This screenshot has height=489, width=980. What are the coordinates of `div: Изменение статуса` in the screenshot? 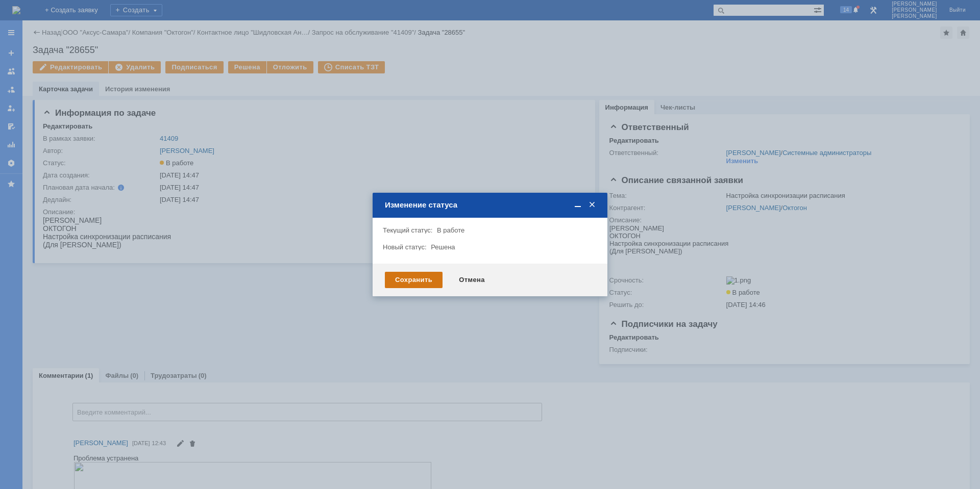 It's located at (491, 205).